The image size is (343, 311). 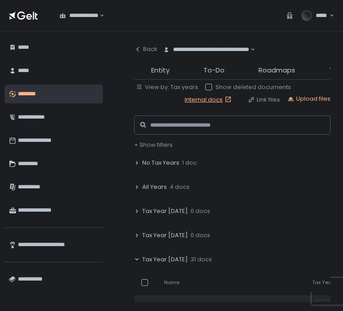 I want to click on span: + Show filters, so click(x=153, y=144).